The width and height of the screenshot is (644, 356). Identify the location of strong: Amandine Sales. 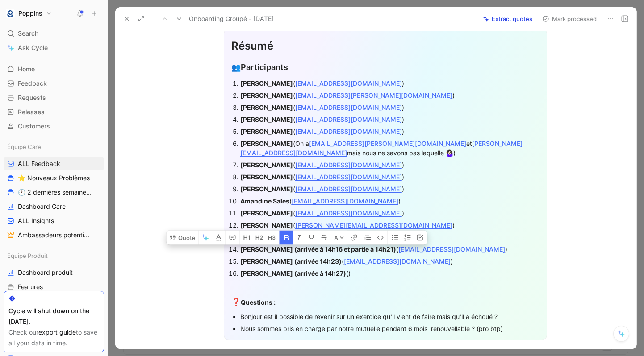
(265, 201).